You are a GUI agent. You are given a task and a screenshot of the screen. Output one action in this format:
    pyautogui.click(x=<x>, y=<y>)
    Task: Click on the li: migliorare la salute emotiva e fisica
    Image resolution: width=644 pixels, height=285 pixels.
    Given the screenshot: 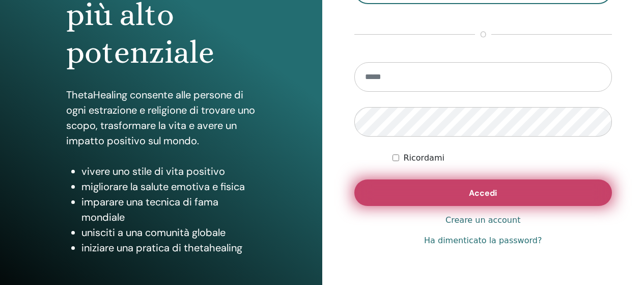 What is the action you would take?
    pyautogui.click(x=168, y=187)
    